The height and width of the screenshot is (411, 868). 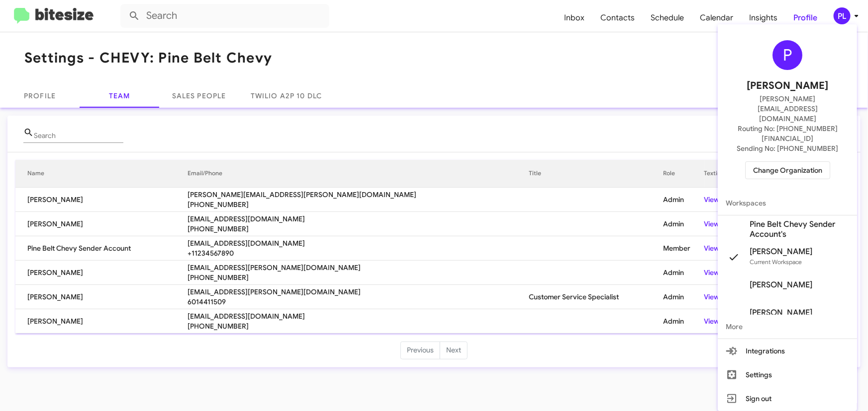 What do you see at coordinates (787, 171) in the screenshot?
I see `button: Change Organization` at bounding box center [787, 171].